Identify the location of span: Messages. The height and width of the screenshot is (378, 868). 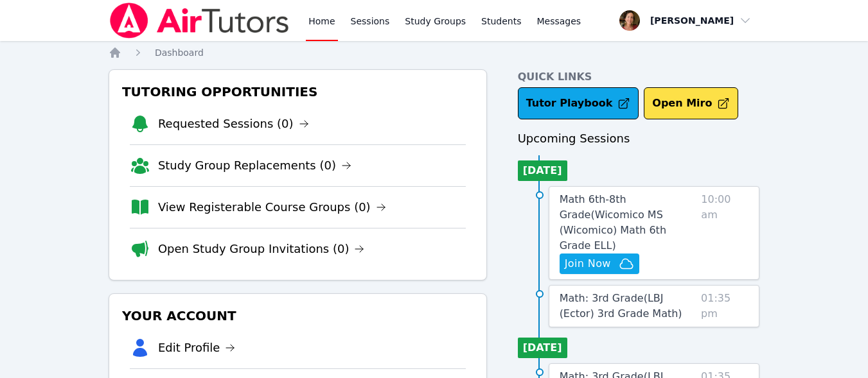
(559, 22).